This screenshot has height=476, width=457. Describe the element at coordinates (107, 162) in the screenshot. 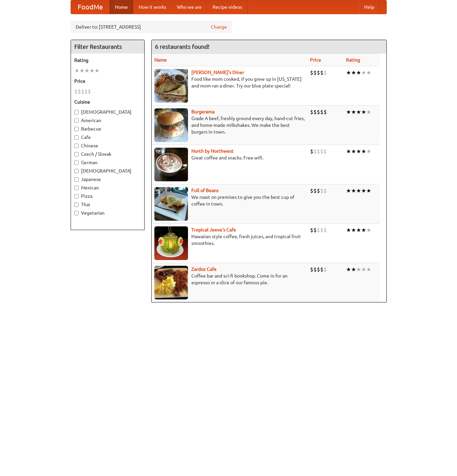

I see `label: German` at that location.